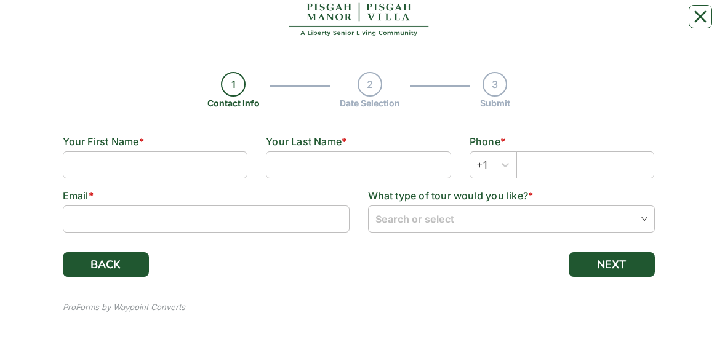 Image resolution: width=717 pixels, height=342 pixels. I want to click on div: Submit, so click(495, 103).